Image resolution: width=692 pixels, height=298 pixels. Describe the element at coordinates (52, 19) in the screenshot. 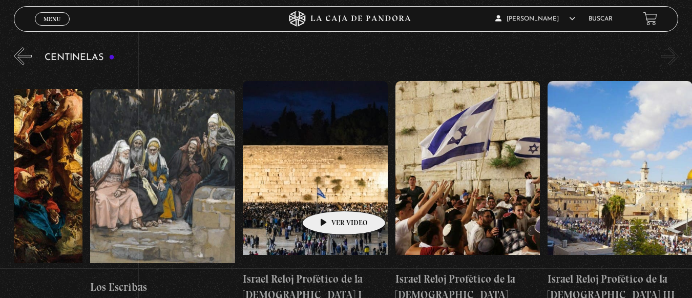

I see `span: Menu` at that location.